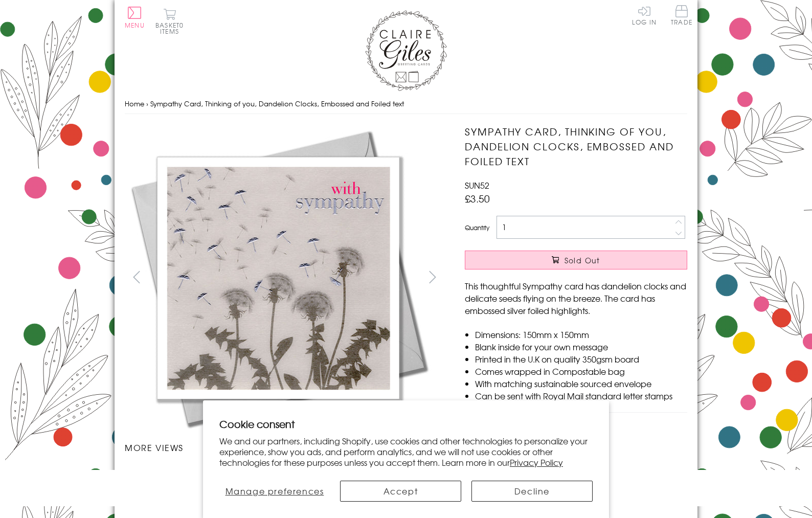 This screenshot has height=518, width=812. Describe the element at coordinates (275, 491) in the screenshot. I see `button: Manage preferences` at that location.